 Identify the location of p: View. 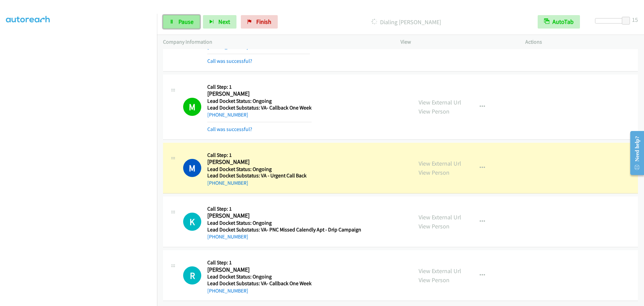
(456, 42).